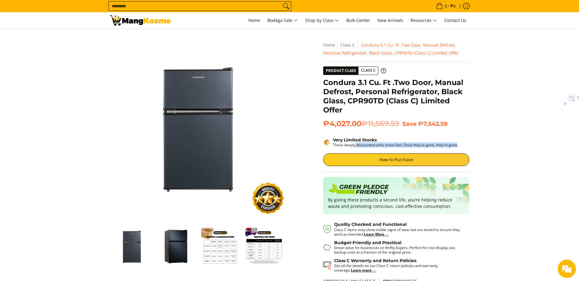  I want to click on span: Class C, so click(368, 70).